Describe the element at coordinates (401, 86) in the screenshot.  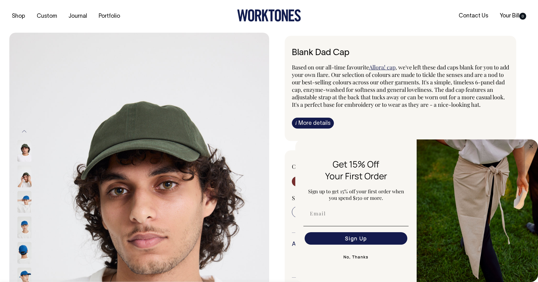
I see `span: , we've left these dad caps blank for you to add your own flare. Our selection of colours are mad...` at that location.